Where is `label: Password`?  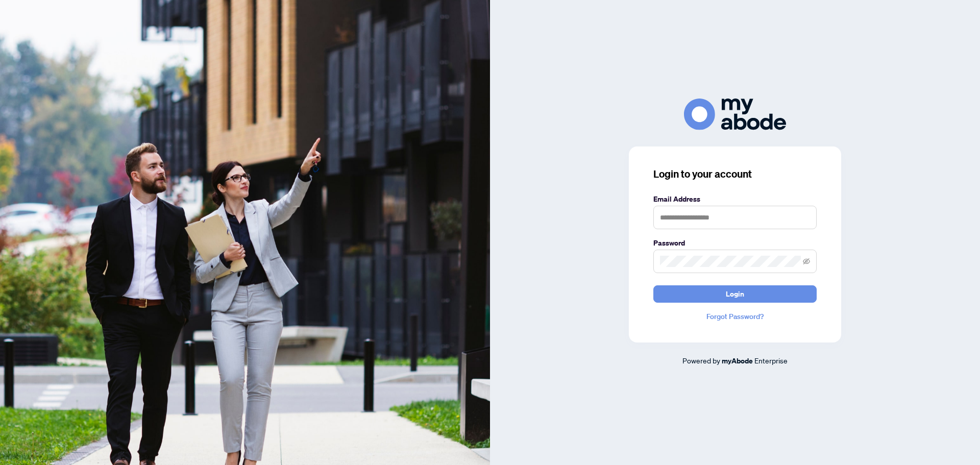
label: Password is located at coordinates (735, 243).